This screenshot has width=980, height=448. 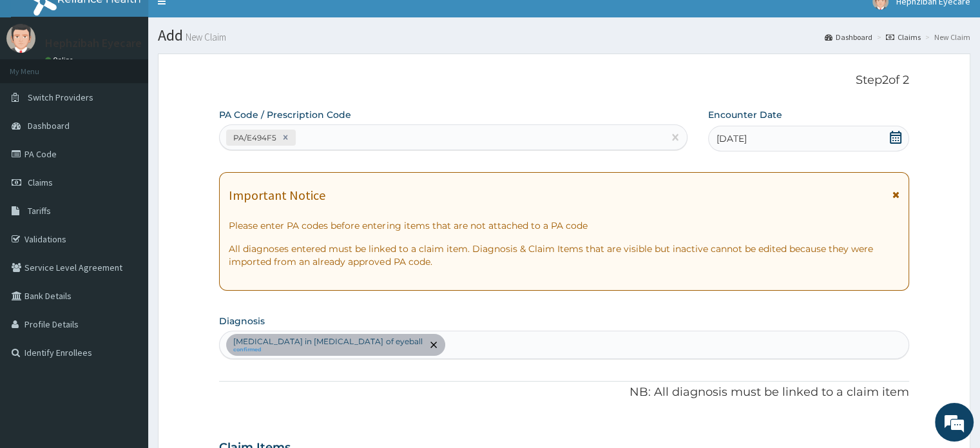 I want to click on span: remove selection option, so click(x=433, y=345).